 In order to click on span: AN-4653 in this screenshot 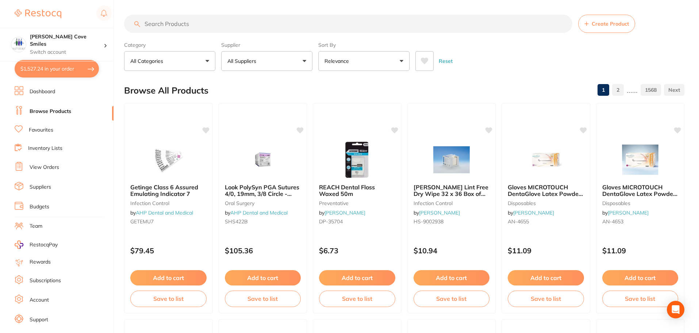, I will do `click(613, 221)`.